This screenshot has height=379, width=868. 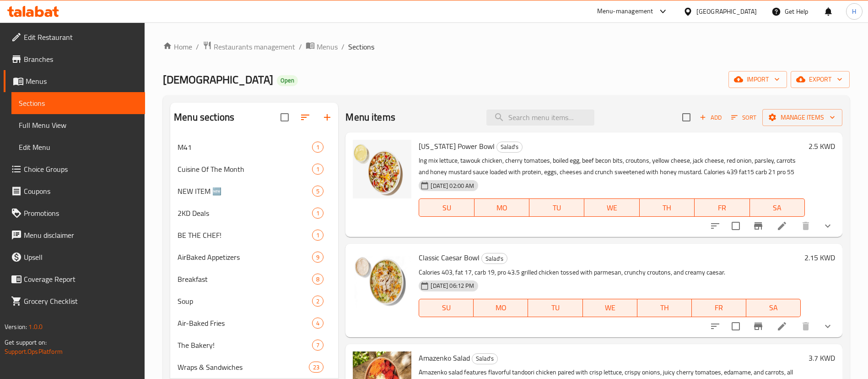 What do you see at coordinates (254, 213) in the screenshot?
I see `div: 2KD Deals1` at bounding box center [254, 213].